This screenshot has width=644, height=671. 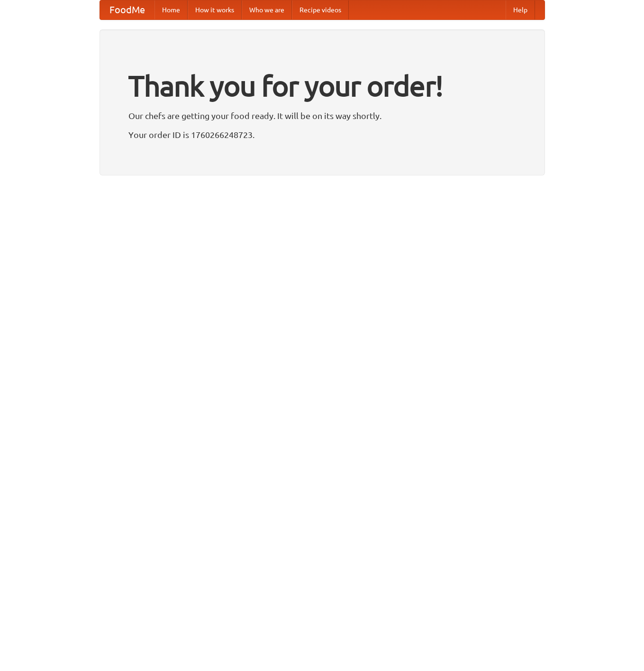 What do you see at coordinates (322, 135) in the screenshot?
I see `p: Your order ID is 1760266248723.` at bounding box center [322, 135].